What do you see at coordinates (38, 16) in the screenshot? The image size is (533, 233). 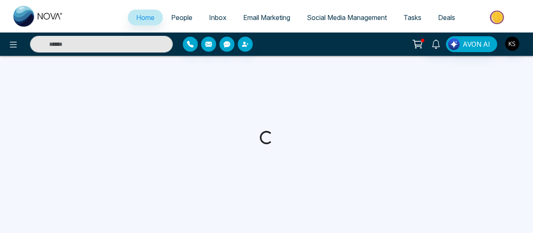 I see `img: Nova CRM Logo` at bounding box center [38, 16].